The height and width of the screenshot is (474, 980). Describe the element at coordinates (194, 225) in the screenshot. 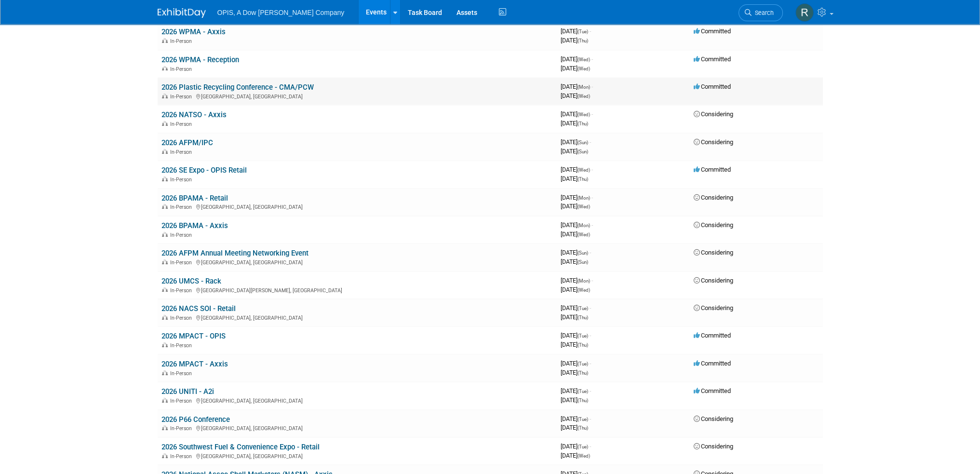

I see `a: 2026 BPAMA - Axxis` at that location.